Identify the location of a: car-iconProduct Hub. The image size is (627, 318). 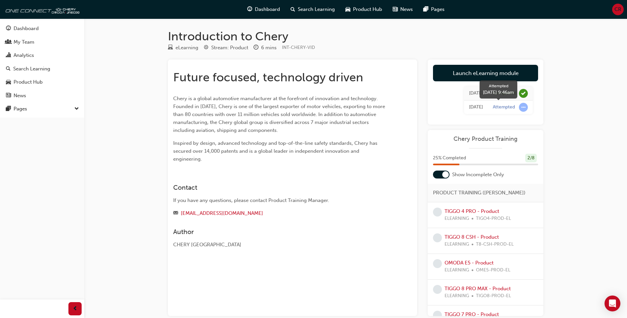
(363, 9).